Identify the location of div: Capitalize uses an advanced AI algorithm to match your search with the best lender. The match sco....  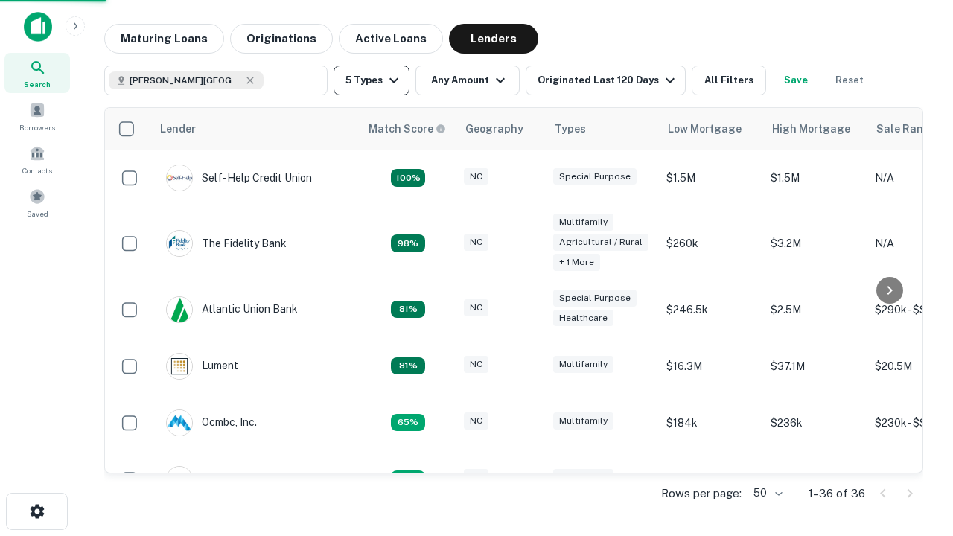
(407, 129).